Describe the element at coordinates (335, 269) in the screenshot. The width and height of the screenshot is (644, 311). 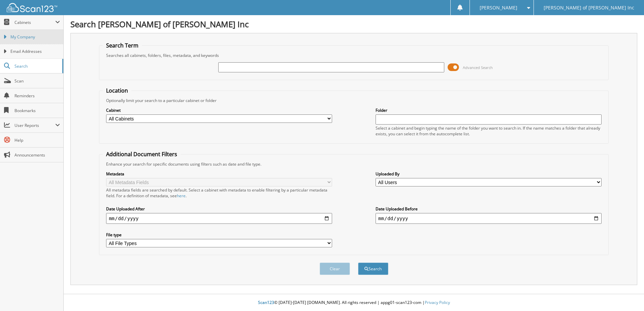
I see `button: Clear` at that location.